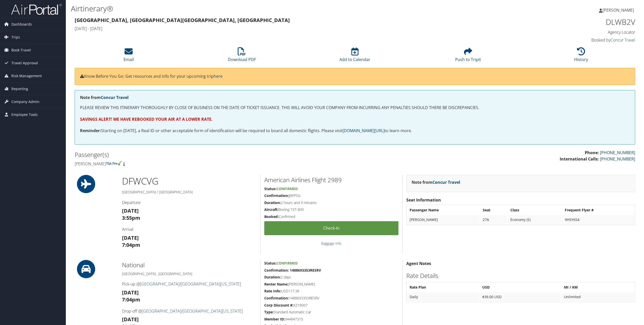 The width and height of the screenshot is (644, 325). What do you see at coordinates (332, 216) in the screenshot?
I see `h5: Confirmed` at bounding box center [332, 216].